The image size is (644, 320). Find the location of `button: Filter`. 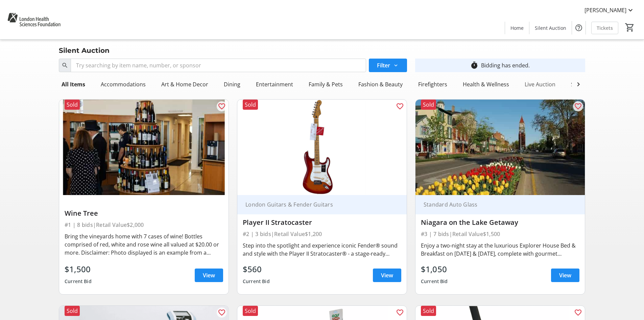

button: Filter is located at coordinates (388, 65).